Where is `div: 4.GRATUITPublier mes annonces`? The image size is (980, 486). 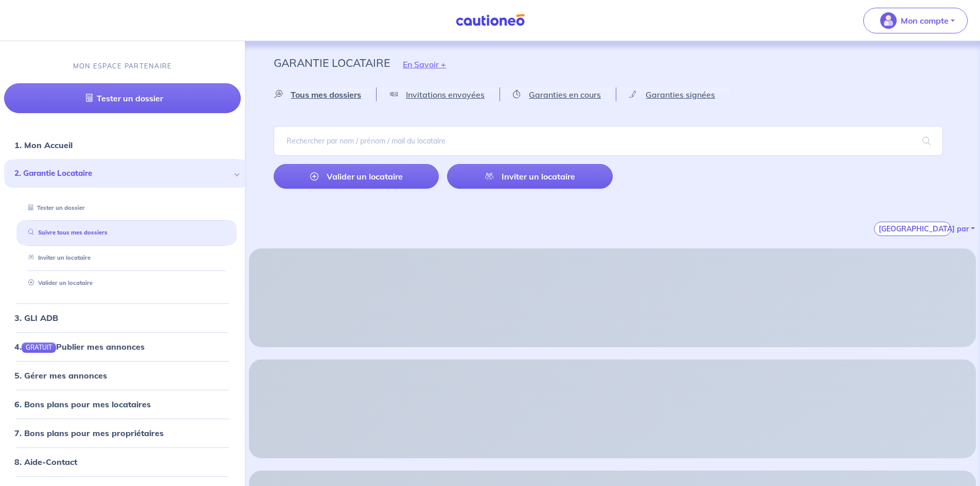 div: 4.GRATUITPublier mes annonces is located at coordinates (123, 346).